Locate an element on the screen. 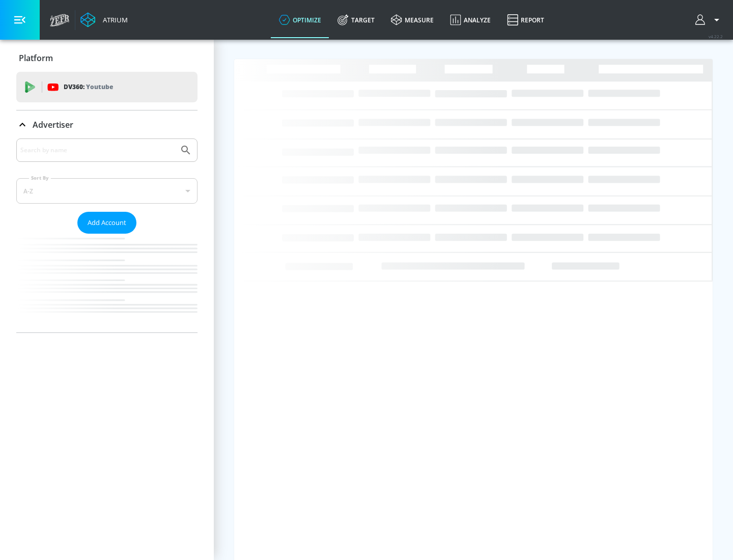 This screenshot has height=560, width=733. div: DV360: Youtube is located at coordinates (107, 87).